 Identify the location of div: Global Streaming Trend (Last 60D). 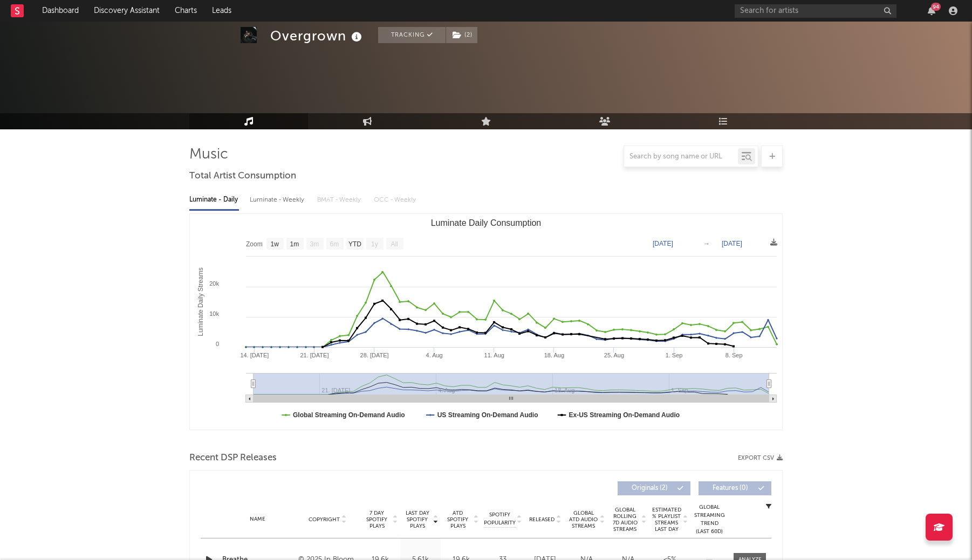
(710, 519).